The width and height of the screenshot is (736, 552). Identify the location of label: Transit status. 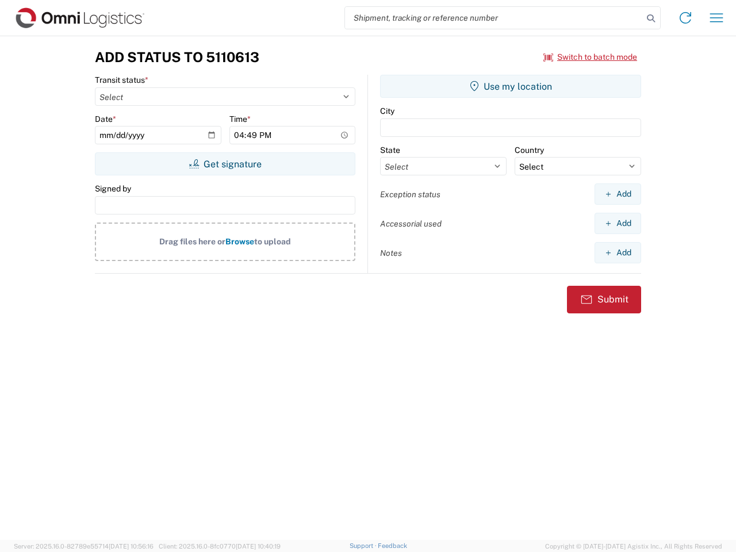
(121, 80).